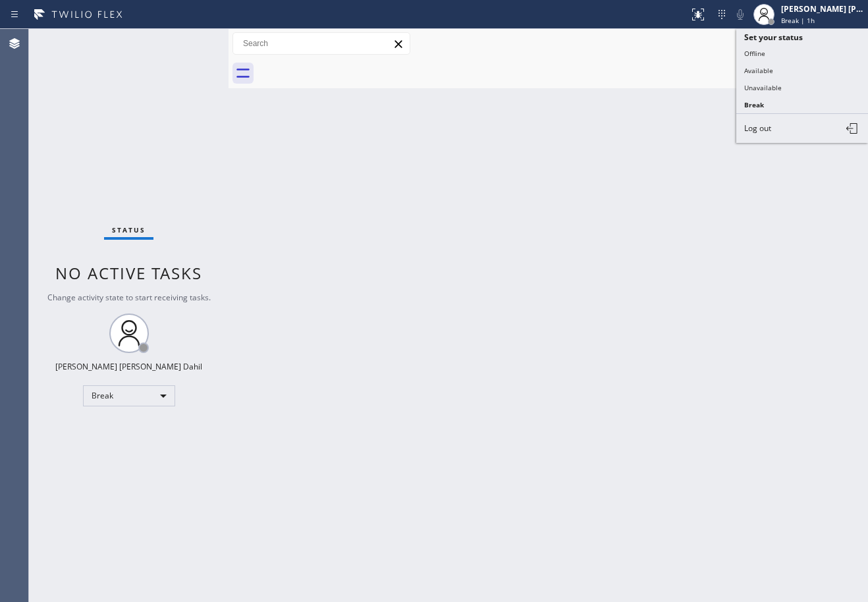 This screenshot has width=868, height=602. I want to click on span: Break | 1h, so click(797, 21).